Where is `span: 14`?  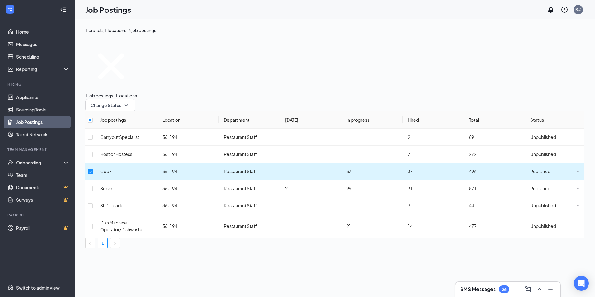
span: 14 is located at coordinates (410, 226).